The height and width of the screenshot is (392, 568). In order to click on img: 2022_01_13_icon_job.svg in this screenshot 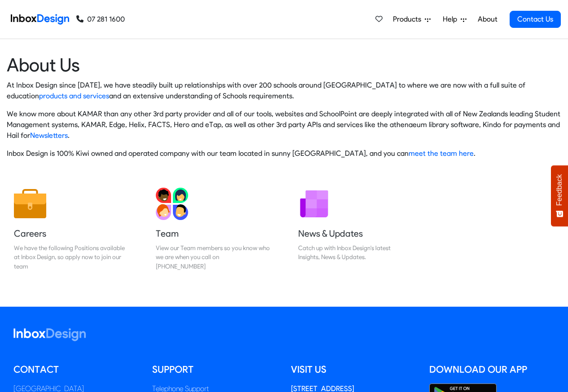, I will do `click(30, 204)`.